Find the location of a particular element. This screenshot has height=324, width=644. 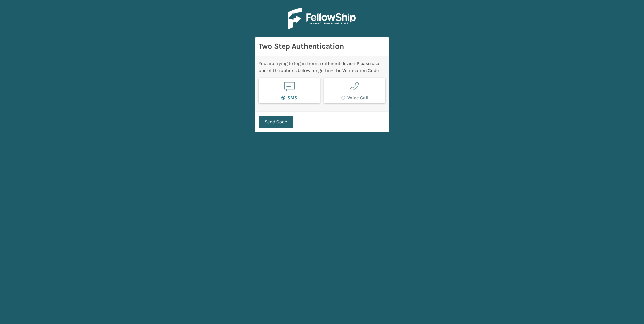

div: You are trying to log in from a different device. Please use one of the options below for getting... is located at coordinates (322, 67).